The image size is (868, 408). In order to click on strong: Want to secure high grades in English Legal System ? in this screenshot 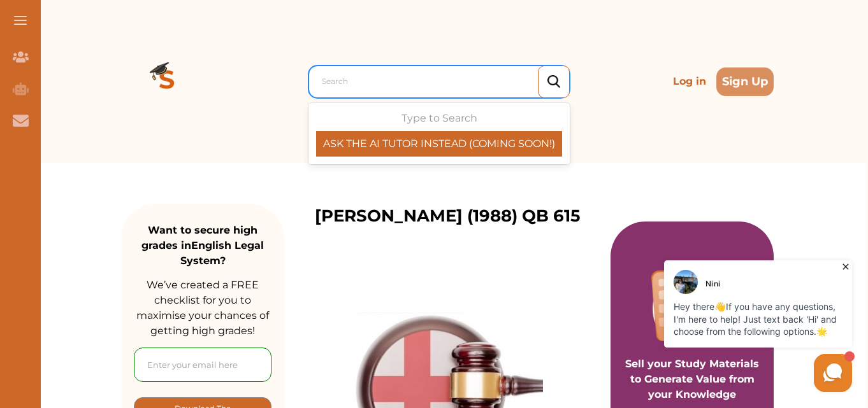, I will do `click(202, 245)`.